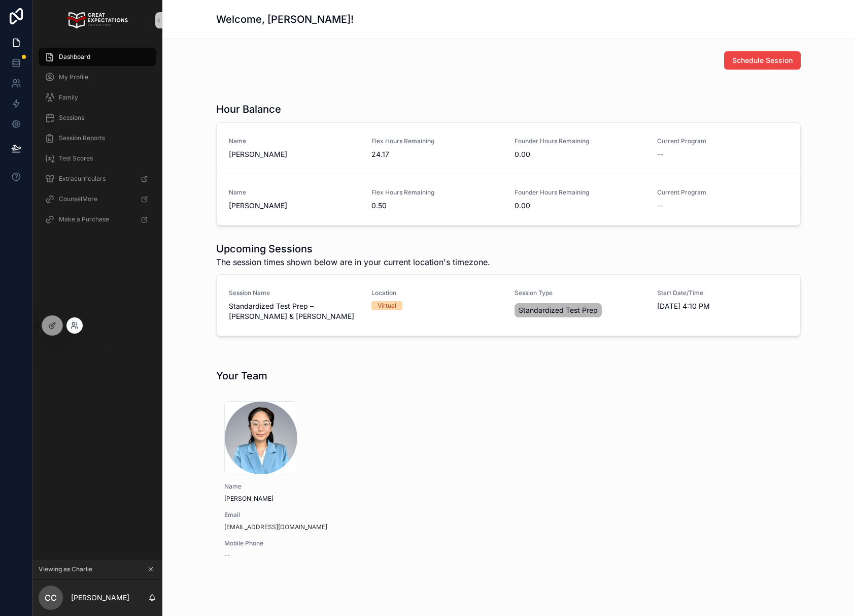 The height and width of the screenshot is (616, 854). What do you see at coordinates (98, 158) in the screenshot?
I see `a: Test Scores` at bounding box center [98, 158].